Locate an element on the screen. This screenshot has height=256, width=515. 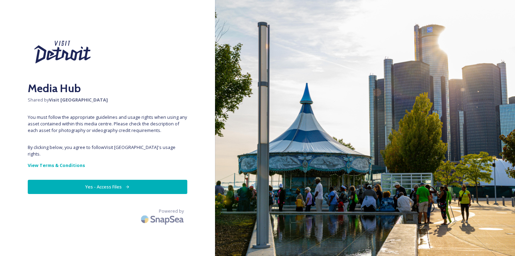
img: SnapSea Logo is located at coordinates (163, 219).